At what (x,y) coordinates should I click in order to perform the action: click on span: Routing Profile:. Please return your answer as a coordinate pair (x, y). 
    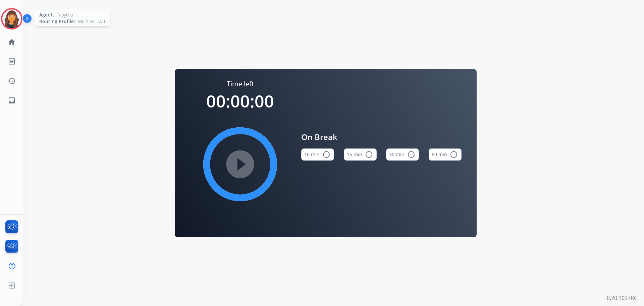
    Looking at the image, I should click on (57, 21).